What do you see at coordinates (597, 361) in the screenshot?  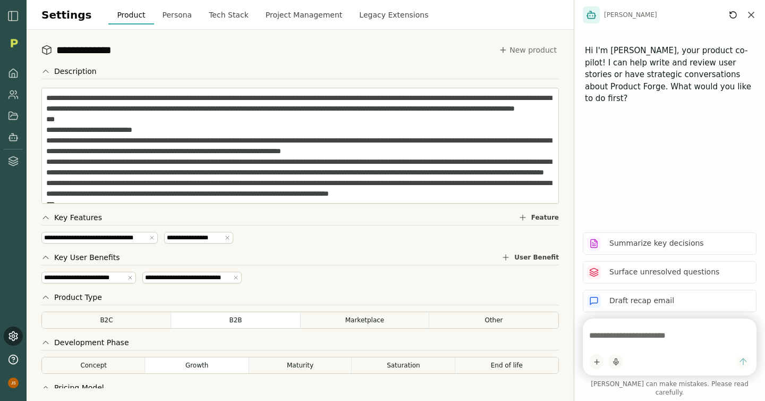 I see `button: Add content to chat` at bounding box center [597, 361].